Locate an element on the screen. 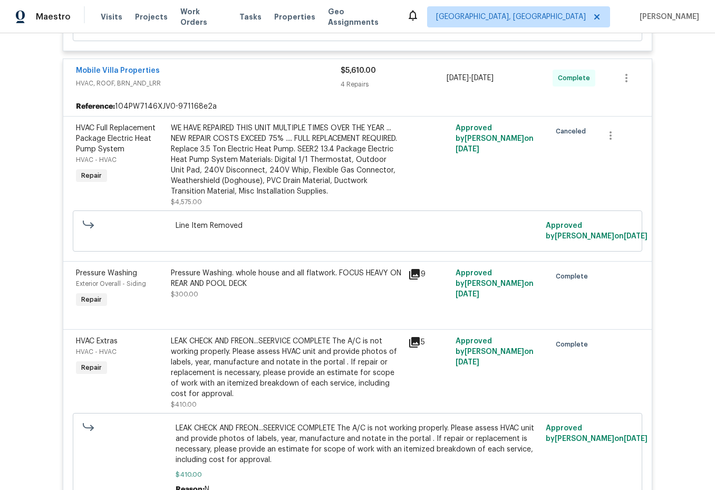 This screenshot has width=715, height=490. span: HVAC Extras is located at coordinates (96, 341).